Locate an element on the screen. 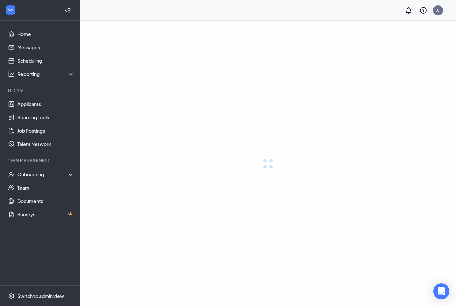 This screenshot has height=306, width=456. a: Applicants is located at coordinates (46, 104).